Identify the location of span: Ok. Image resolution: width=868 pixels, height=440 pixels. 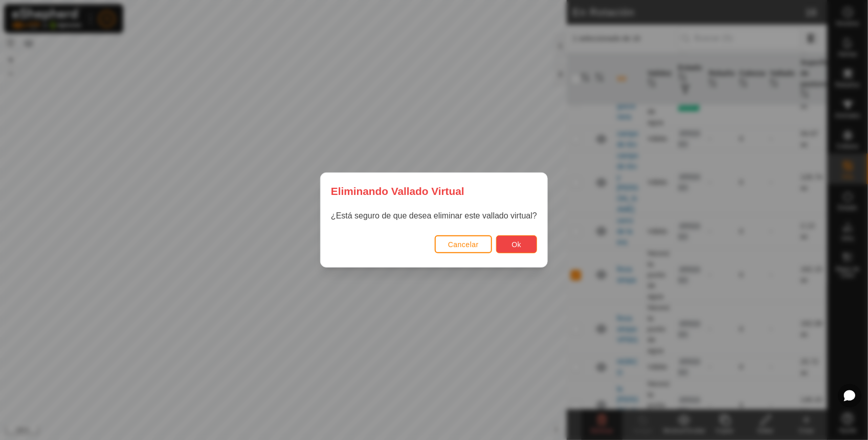
(516, 244).